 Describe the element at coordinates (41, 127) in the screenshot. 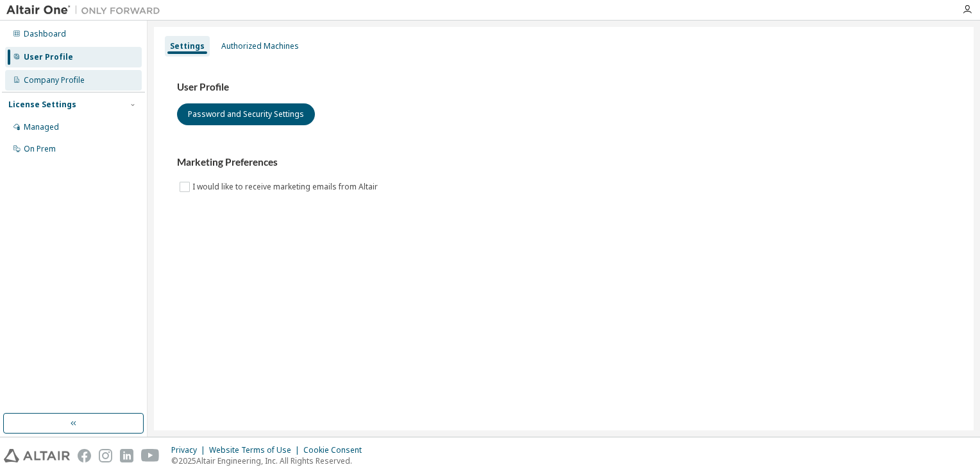

I see `div: Managed` at that location.